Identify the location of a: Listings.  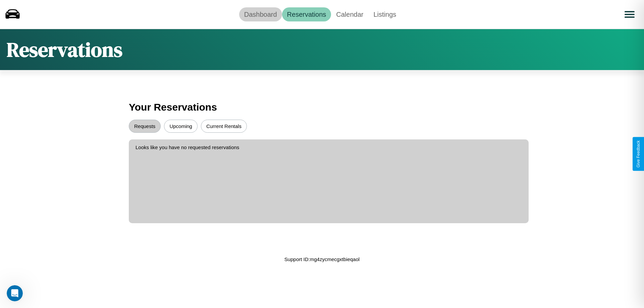
(385, 15).